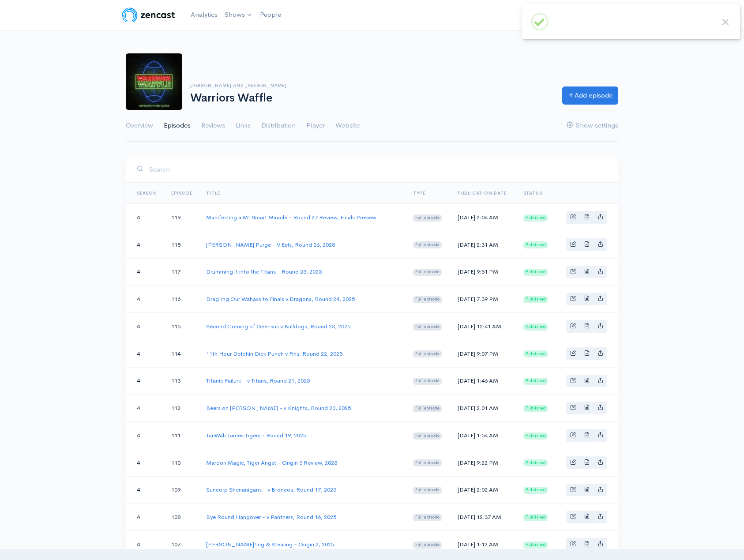 The height and width of the screenshot is (560, 744). What do you see at coordinates (182, 517) in the screenshot?
I see `td: 108` at bounding box center [182, 517].